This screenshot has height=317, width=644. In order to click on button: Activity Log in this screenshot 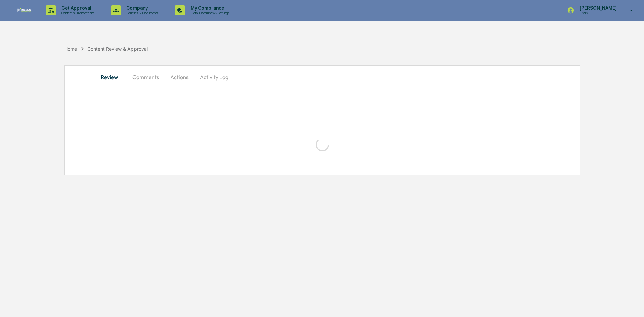, I will do `click(214, 77)`.